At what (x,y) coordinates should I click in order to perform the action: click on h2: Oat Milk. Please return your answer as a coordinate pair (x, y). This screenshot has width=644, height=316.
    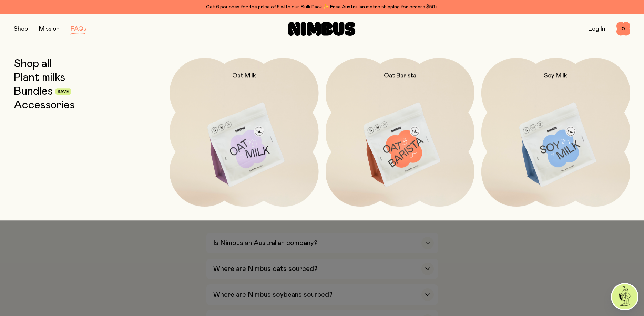
    Looking at the image, I should click on (244, 76).